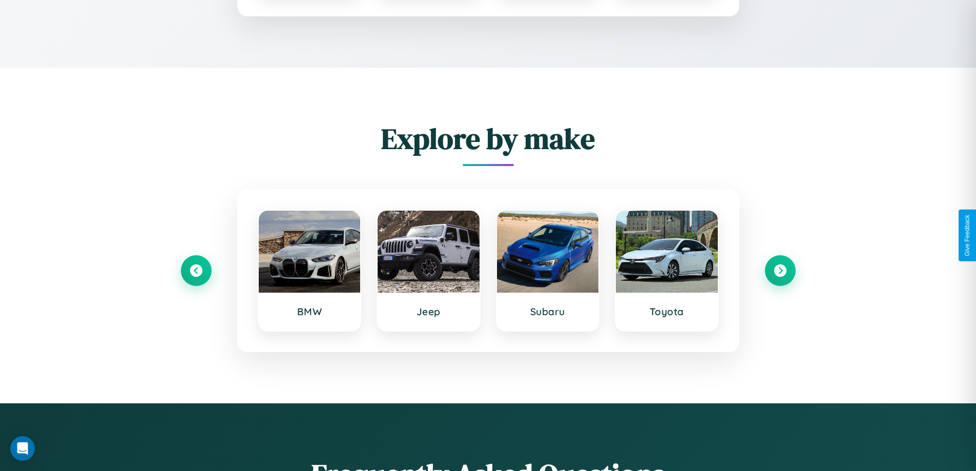 The height and width of the screenshot is (471, 976). Describe the element at coordinates (968, 235) in the screenshot. I see `div: Give Feedback` at that location.